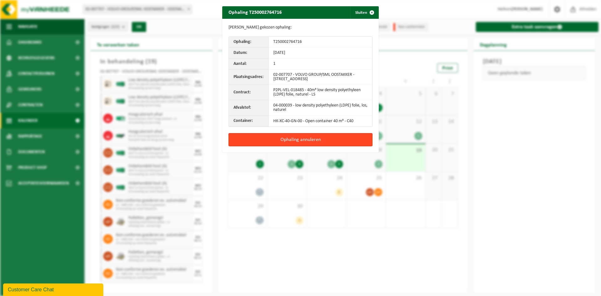  I want to click on td: 04-000039 - low density polyethyleen (LDPE) folie, los, naturel, so click(320, 108).